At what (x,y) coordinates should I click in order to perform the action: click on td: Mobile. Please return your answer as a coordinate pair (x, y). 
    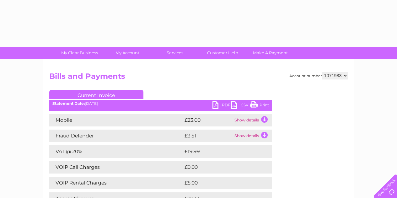
    Looking at the image, I should click on (116, 120).